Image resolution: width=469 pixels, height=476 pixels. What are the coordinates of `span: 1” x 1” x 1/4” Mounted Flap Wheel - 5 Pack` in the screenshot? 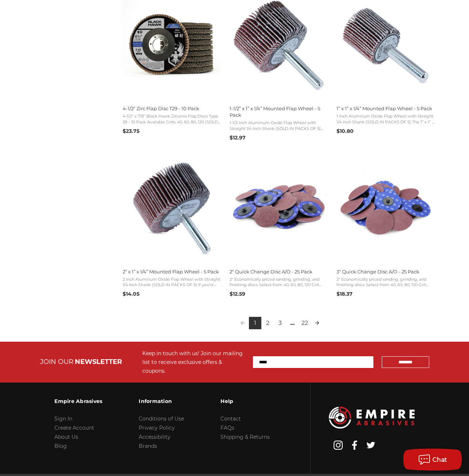 It's located at (385, 108).